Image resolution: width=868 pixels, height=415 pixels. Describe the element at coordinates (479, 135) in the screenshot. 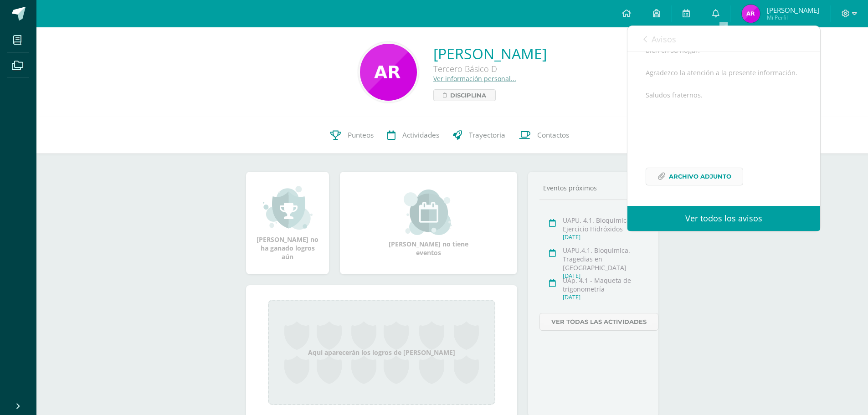

I see `a: Trayectoria` at that location.